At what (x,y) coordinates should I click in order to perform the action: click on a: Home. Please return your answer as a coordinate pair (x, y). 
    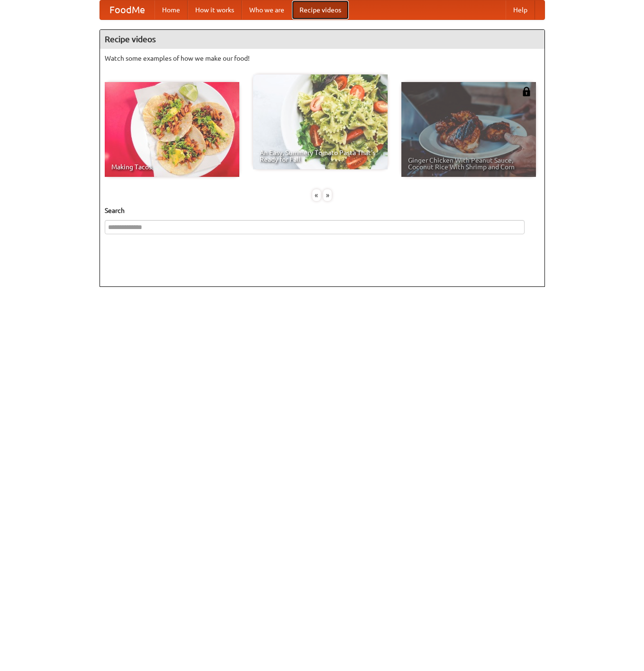
    Looking at the image, I should click on (171, 10).